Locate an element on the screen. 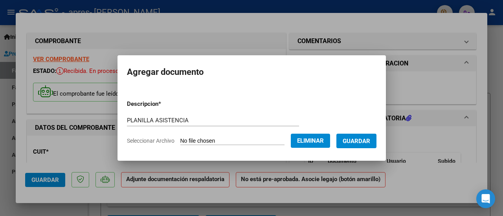 Image resolution: width=503 pixels, height=216 pixels. button: Eliminar is located at coordinates (310, 141).